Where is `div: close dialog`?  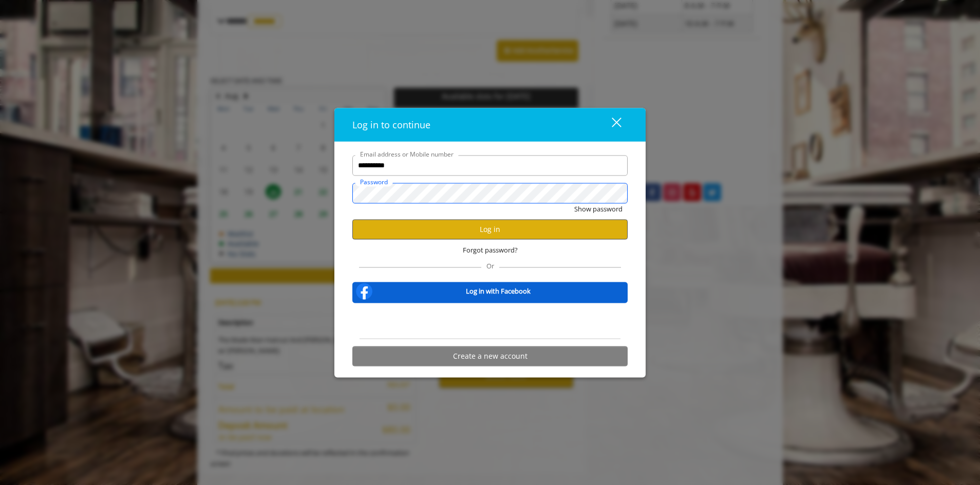
div: close dialog is located at coordinates (610, 125).